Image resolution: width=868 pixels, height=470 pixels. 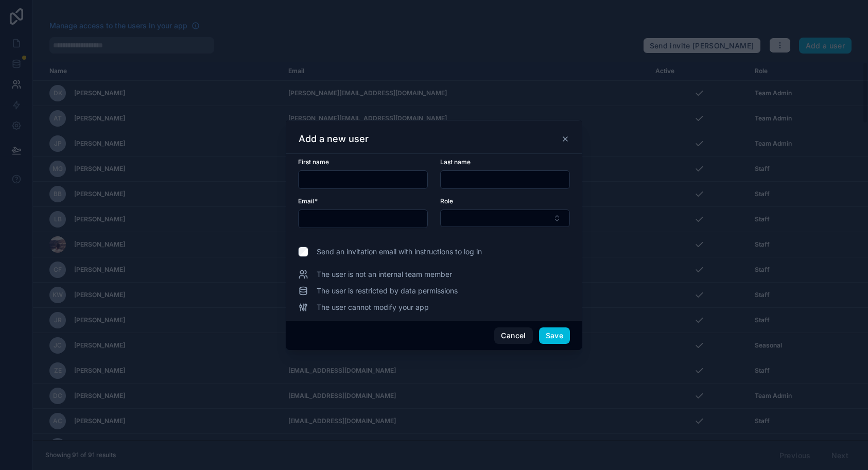 What do you see at coordinates (514, 336) in the screenshot?
I see `button: Cancel` at bounding box center [514, 336].